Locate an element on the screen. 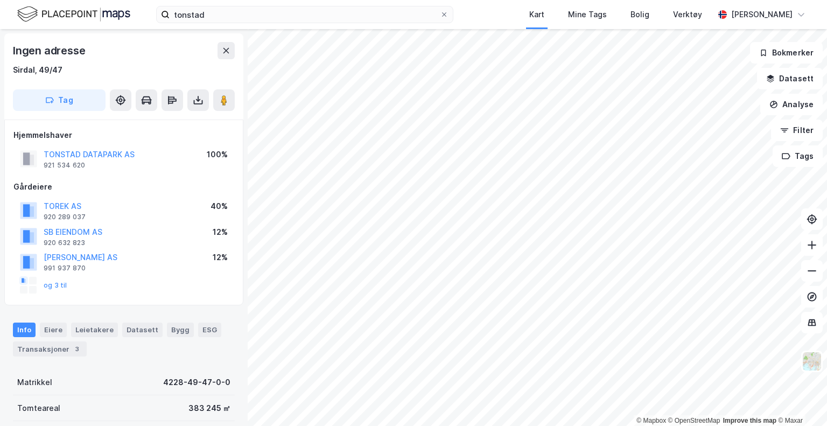  button: Analyse is located at coordinates (791, 104).